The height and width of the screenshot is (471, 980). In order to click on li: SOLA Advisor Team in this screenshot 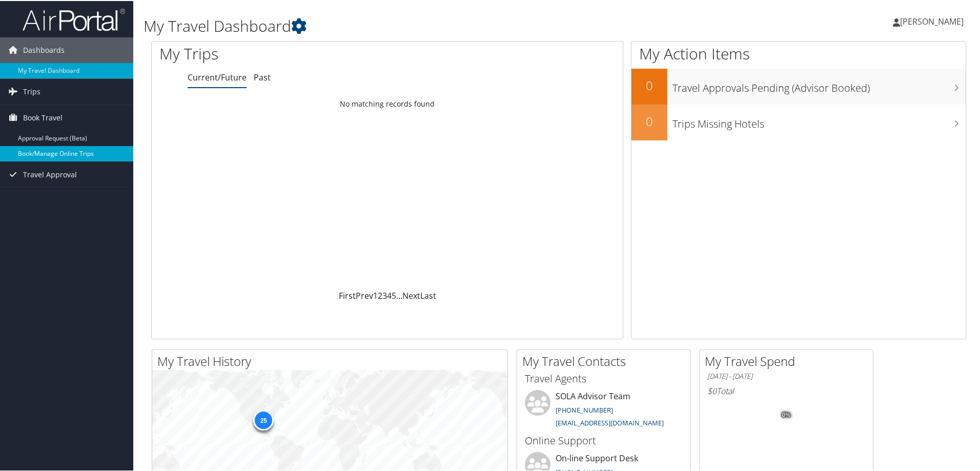, I will do `click(604, 411)`.